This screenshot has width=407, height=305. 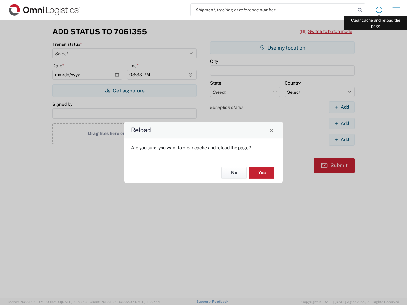 What do you see at coordinates (271, 130) in the screenshot?
I see `button: Close` at bounding box center [271, 130].